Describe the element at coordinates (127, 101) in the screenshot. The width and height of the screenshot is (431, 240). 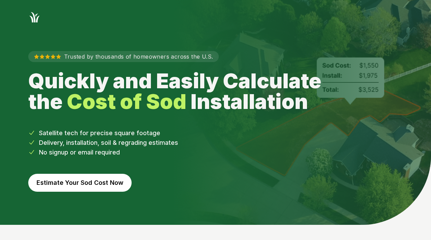
I see `strong: Cost of Sod` at that location.